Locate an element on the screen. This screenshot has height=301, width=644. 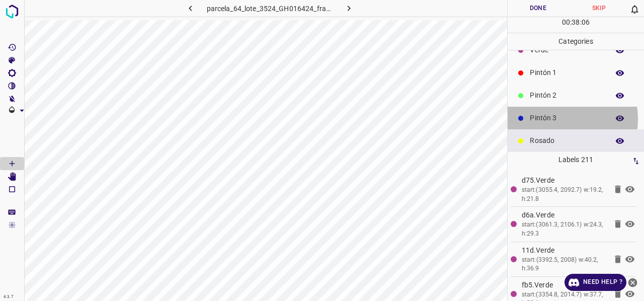
p: 11d.Verde is located at coordinates (564, 250).